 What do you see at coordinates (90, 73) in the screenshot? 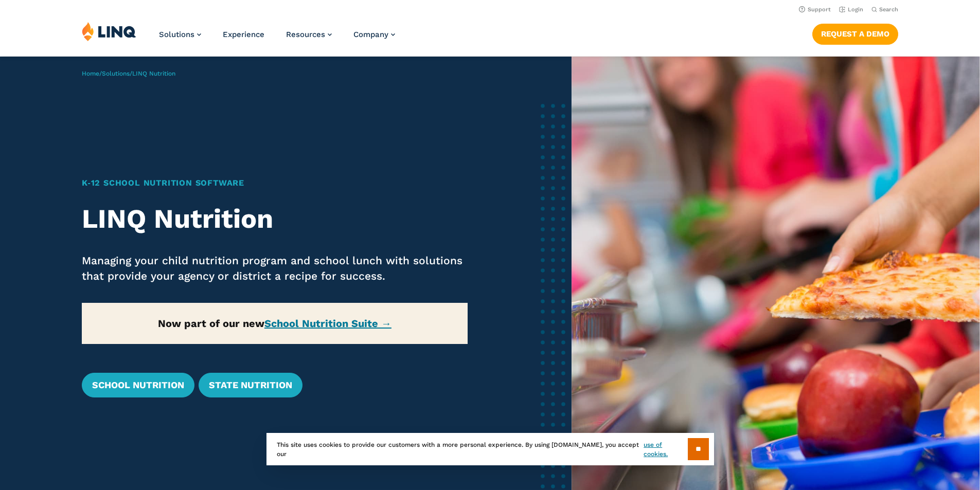
I see `a: Home` at bounding box center [90, 73].